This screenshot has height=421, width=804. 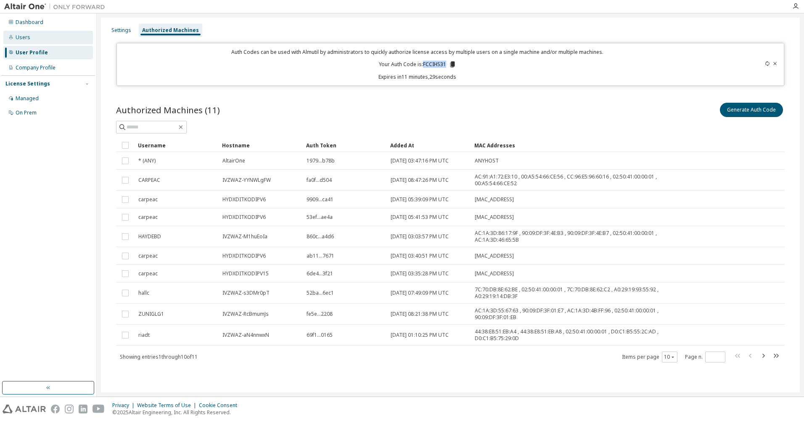 I want to click on span: Showing entries 1 through 10 of 11, so click(x=159, y=356).